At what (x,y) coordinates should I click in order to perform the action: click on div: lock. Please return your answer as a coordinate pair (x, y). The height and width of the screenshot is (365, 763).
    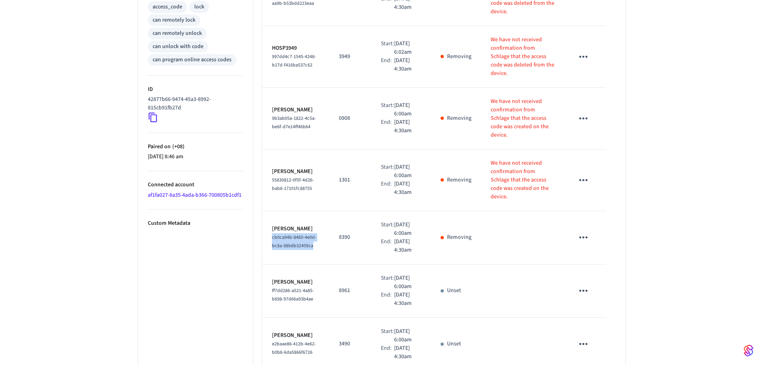
    Looking at the image, I should click on (199, 7).